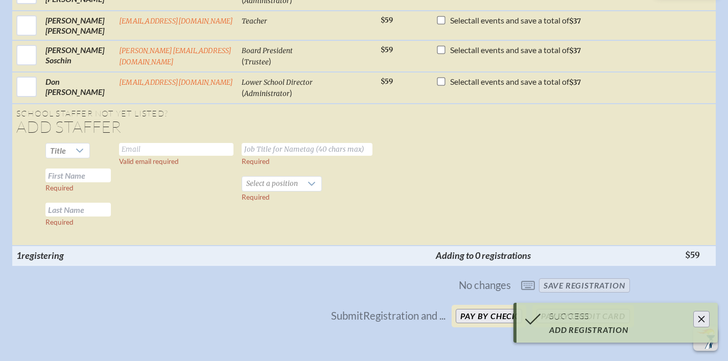 This screenshot has height=361, width=728. I want to click on th: 1, so click(63, 255).